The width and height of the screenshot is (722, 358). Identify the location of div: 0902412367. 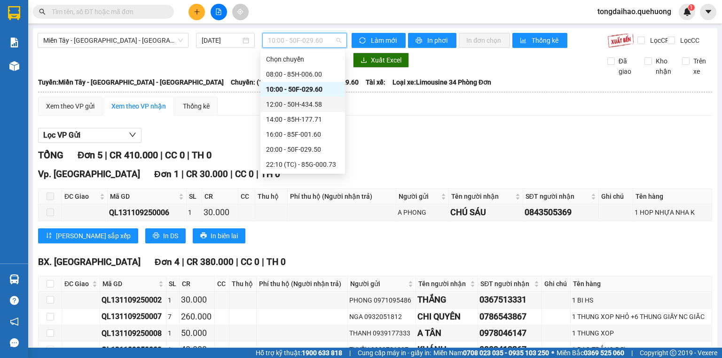
(510, 350).